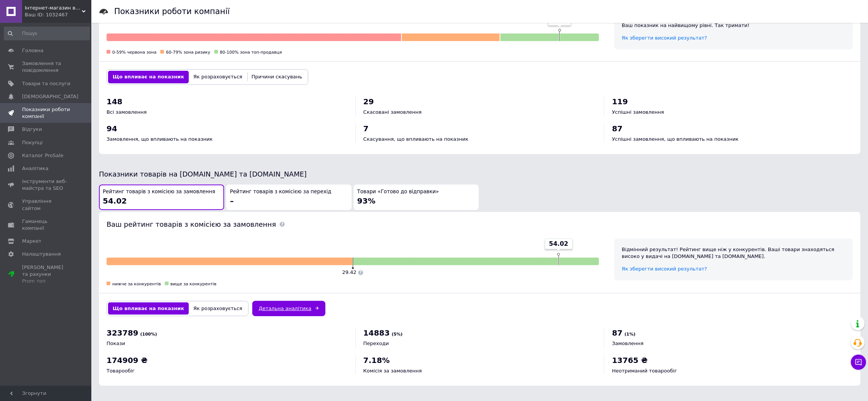  What do you see at coordinates (376, 360) in the screenshot?
I see `span: 7.18%` at bounding box center [376, 360].